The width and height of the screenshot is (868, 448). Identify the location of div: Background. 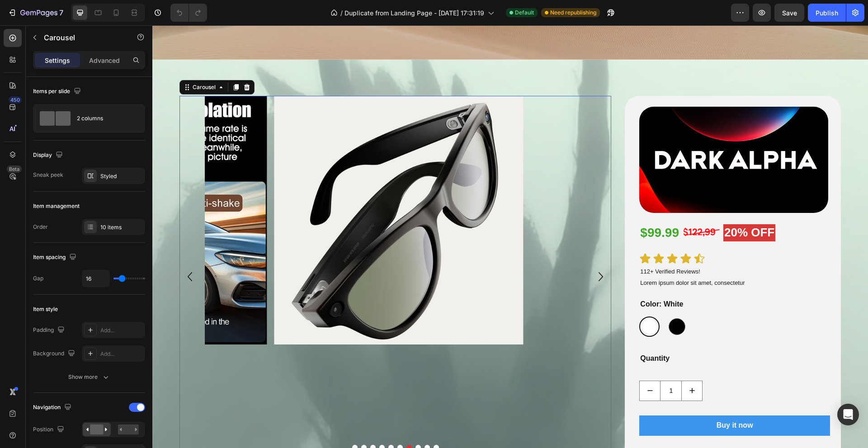
(54, 354).